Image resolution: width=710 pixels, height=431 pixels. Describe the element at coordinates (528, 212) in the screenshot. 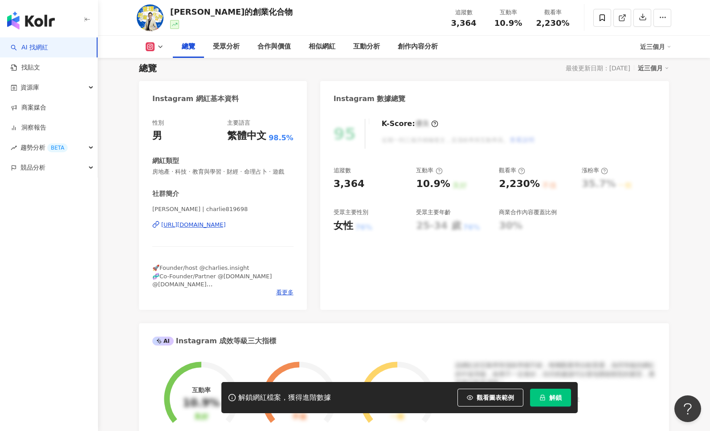

I see `div: 商業合作內容覆蓋比例` at that location.